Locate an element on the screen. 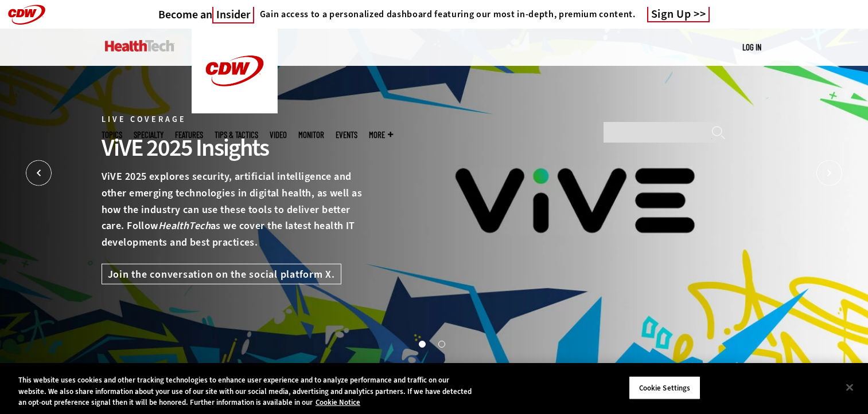  span: Specialty is located at coordinates (149, 135).